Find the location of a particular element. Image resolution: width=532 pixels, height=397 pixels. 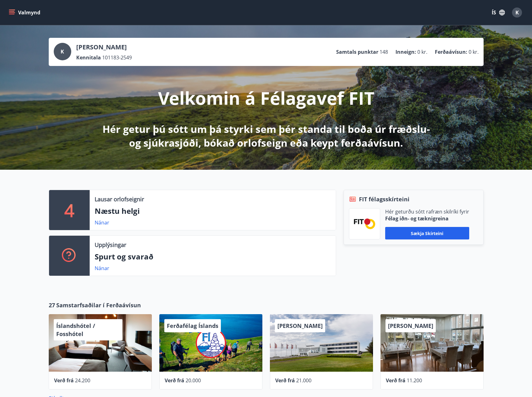

span: 27 is located at coordinates (52, 305).